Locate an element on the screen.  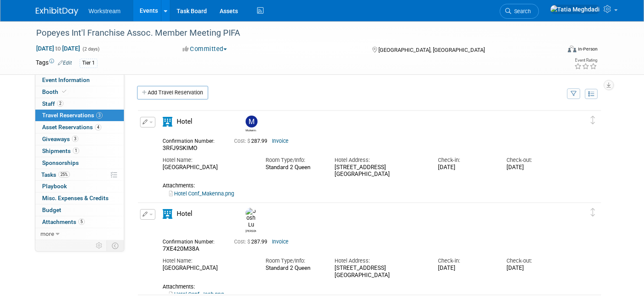
img: Format-Inperson.png is located at coordinates (572, 49).